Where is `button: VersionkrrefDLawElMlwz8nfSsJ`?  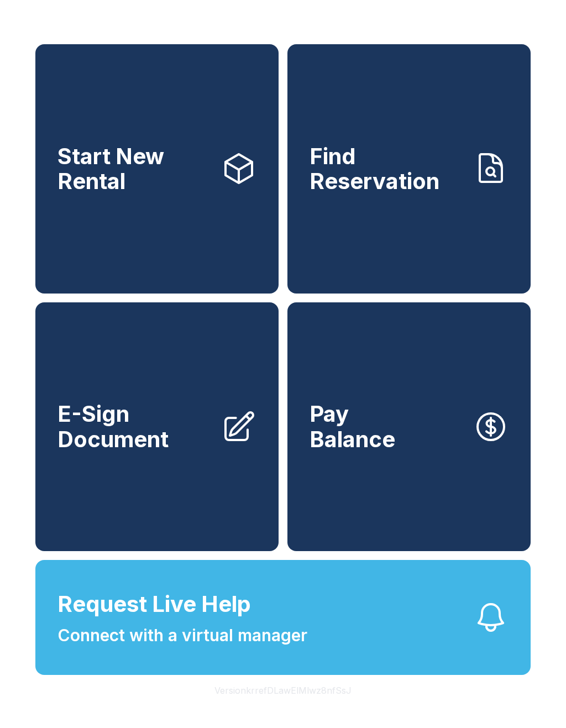 button: VersionkrrefDLawElMlwz8nfSsJ is located at coordinates (283, 691).